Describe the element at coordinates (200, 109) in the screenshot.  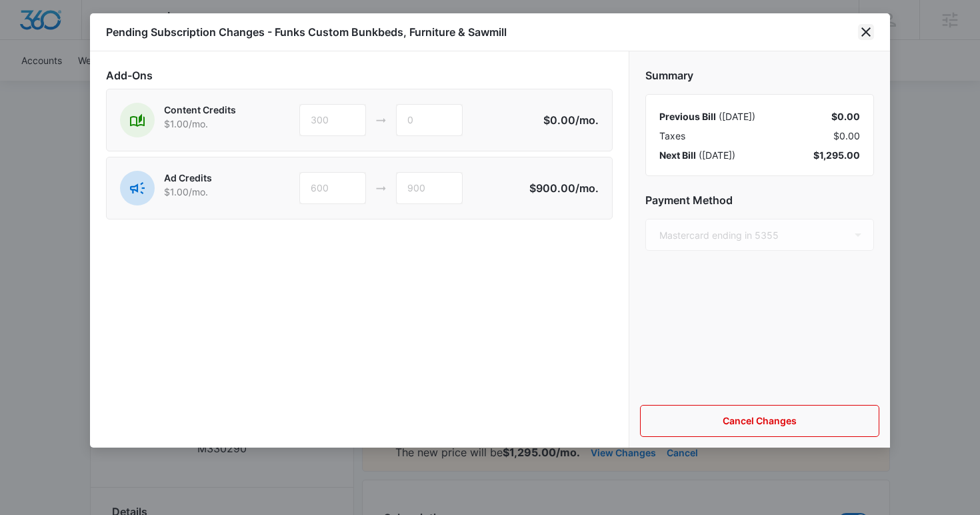
I see `p: Content Credits` at that location.